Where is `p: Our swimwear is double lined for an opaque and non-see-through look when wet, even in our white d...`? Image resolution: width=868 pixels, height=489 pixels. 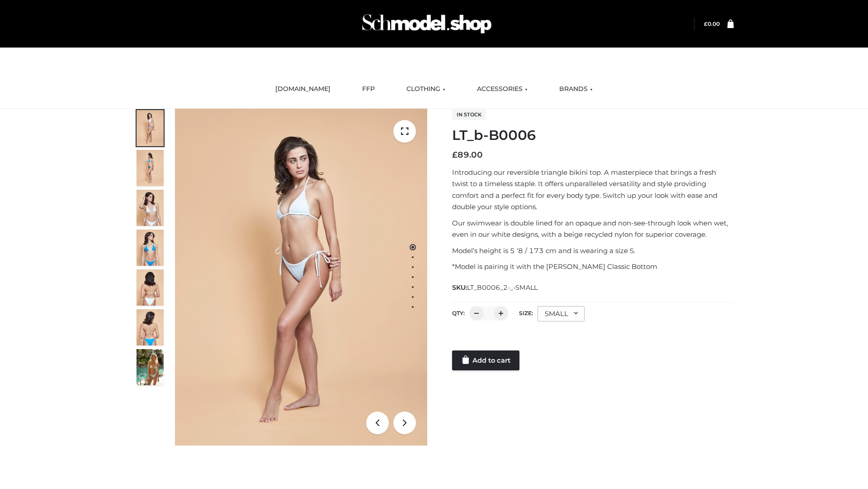
p: Our swimwear is double lined for an opaque and non-see-through look when wet, even in our white d... is located at coordinates (593, 228).